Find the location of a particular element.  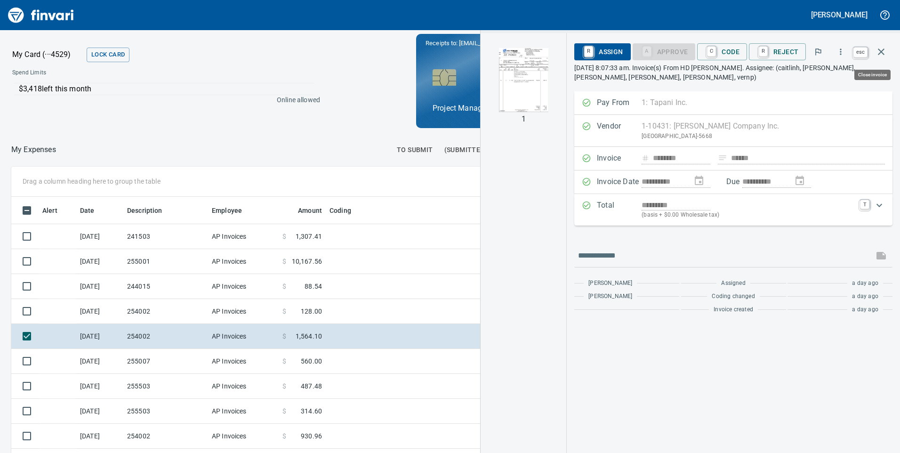

span: 487.48 is located at coordinates (311, 386).